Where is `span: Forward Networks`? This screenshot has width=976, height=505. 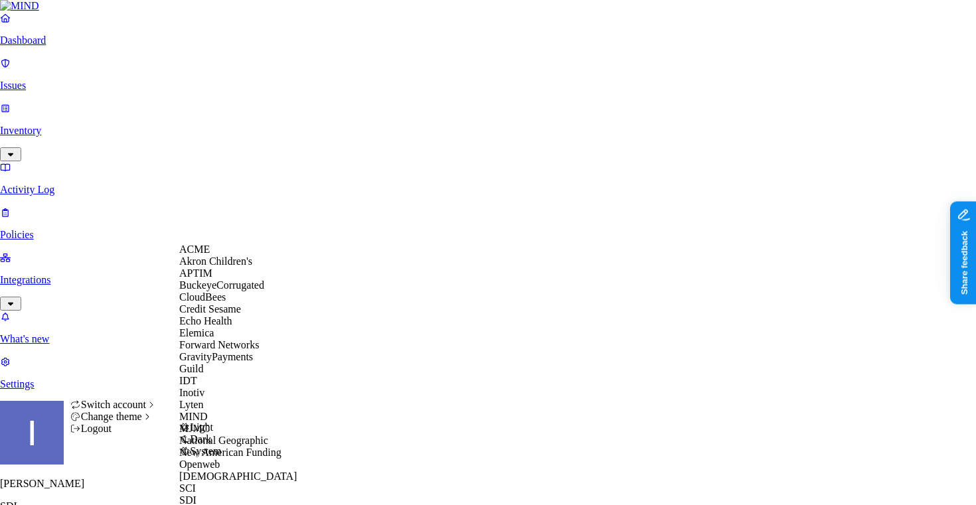 span: Forward Networks is located at coordinates (219, 345).